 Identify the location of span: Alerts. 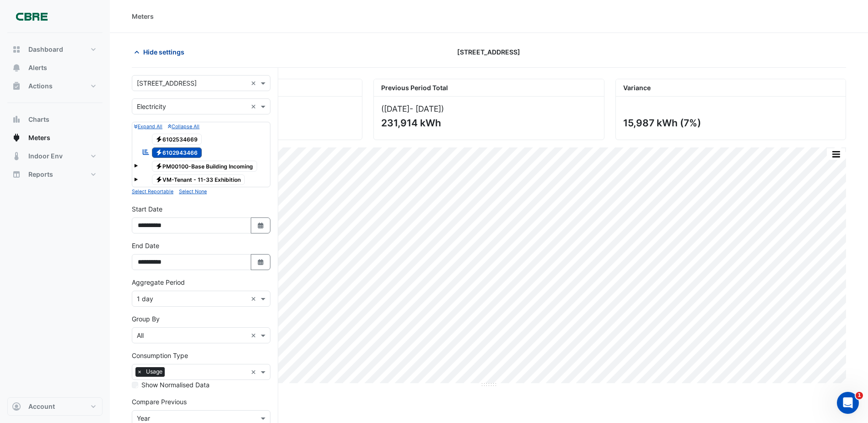
(38, 68).